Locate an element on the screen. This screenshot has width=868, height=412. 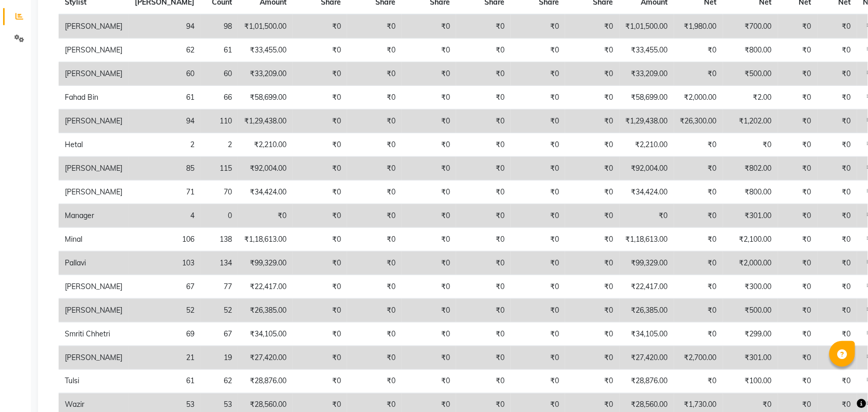
td: 71 is located at coordinates (164, 192).